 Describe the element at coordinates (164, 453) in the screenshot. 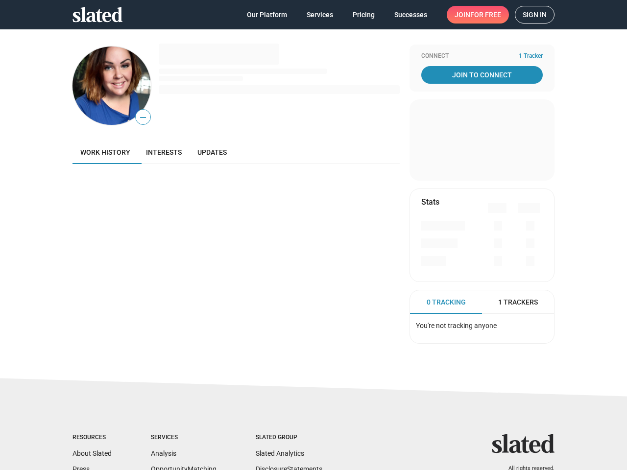

I see `a: Analysis` at that location.